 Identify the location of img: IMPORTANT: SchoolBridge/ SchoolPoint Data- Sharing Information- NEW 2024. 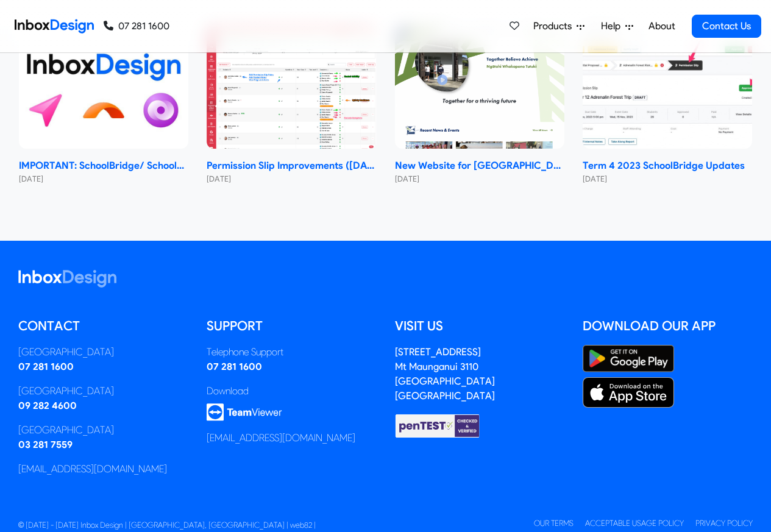
(104, 85).